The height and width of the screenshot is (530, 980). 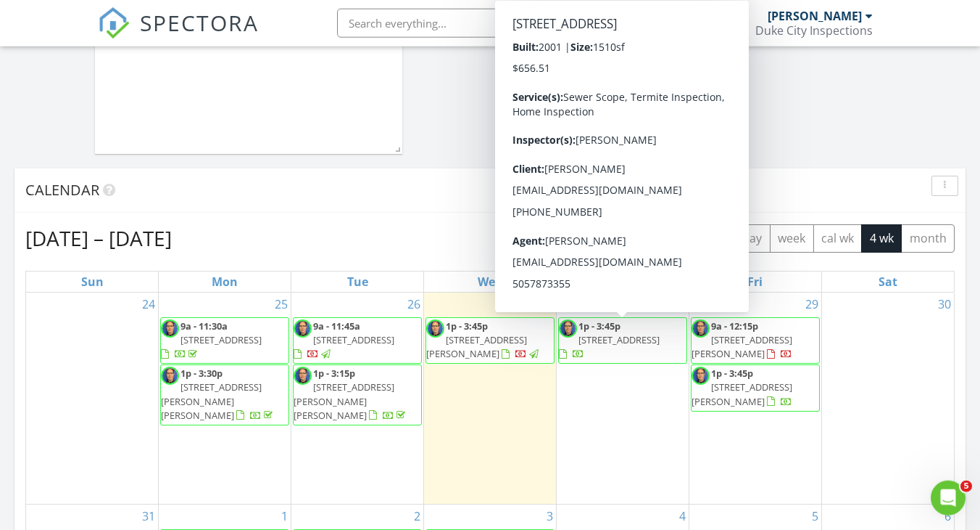 I want to click on img: The Best Home Inspection Software - Spectora, so click(x=113, y=24).